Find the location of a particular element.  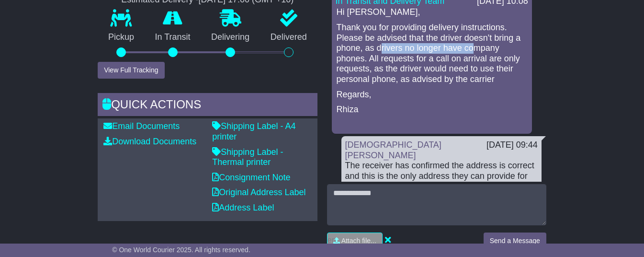

a: Download Documents is located at coordinates (150, 142).